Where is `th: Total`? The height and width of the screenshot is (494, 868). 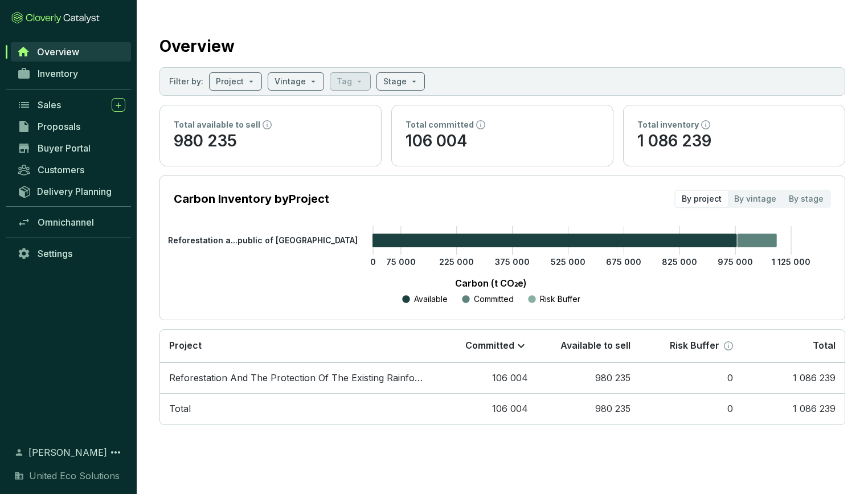
th: Total is located at coordinates (793, 346).